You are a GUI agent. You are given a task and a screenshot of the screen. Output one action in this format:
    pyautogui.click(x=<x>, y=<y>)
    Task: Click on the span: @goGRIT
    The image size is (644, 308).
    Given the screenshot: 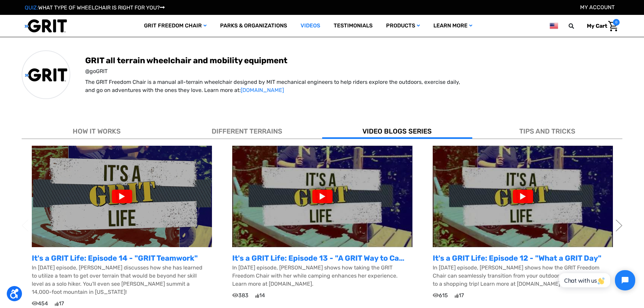 What is the action you would take?
    pyautogui.click(x=354, y=71)
    